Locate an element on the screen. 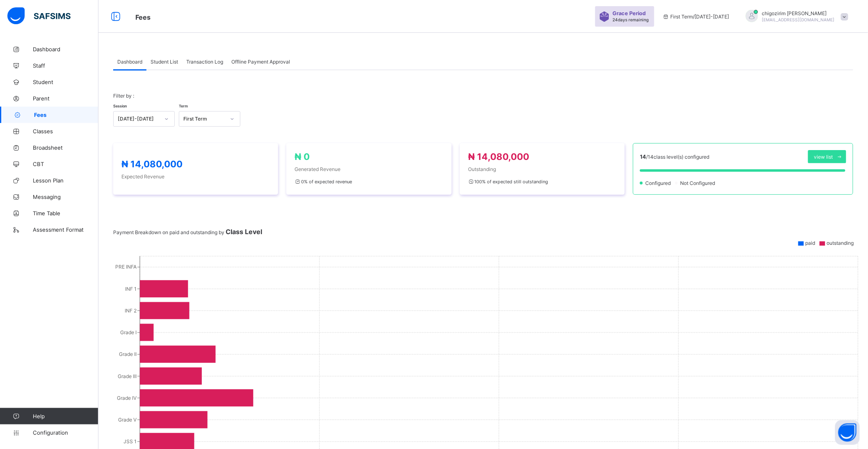  span: Assessment Format is located at coordinates (66, 229).